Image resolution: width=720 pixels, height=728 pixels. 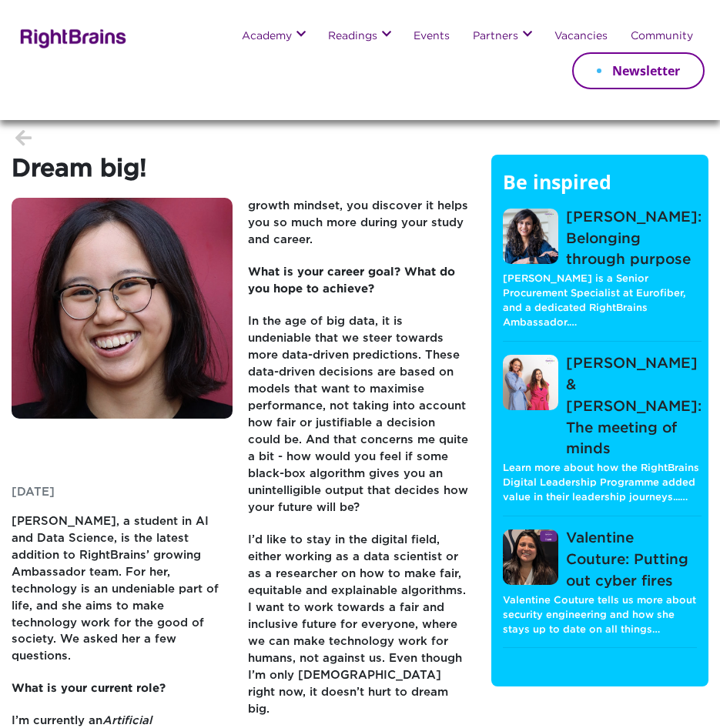 I want to click on span: I’m currently an, so click(x=57, y=721).